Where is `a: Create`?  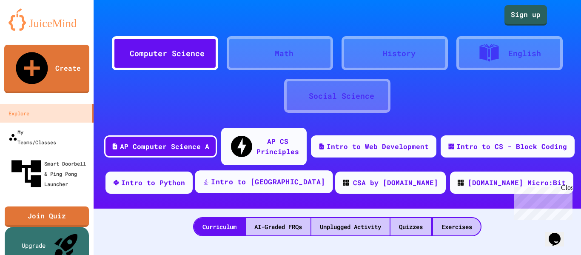 a: Create is located at coordinates (47, 69).